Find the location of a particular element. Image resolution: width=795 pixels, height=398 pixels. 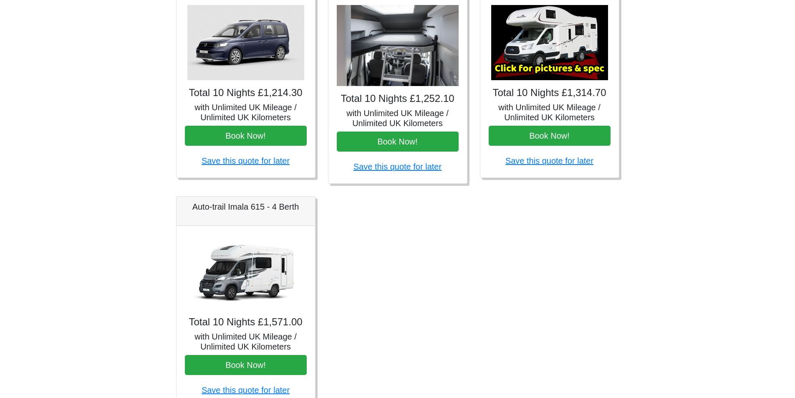

img: VW Grand California 4 Berth is located at coordinates (398, 46).